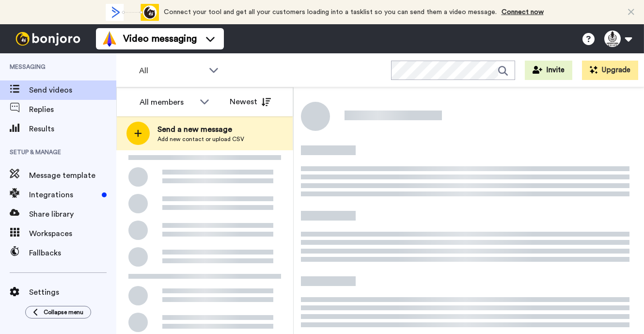 The image size is (644, 334). Describe the element at coordinates (200, 130) in the screenshot. I see `span: Send a new message` at that location.